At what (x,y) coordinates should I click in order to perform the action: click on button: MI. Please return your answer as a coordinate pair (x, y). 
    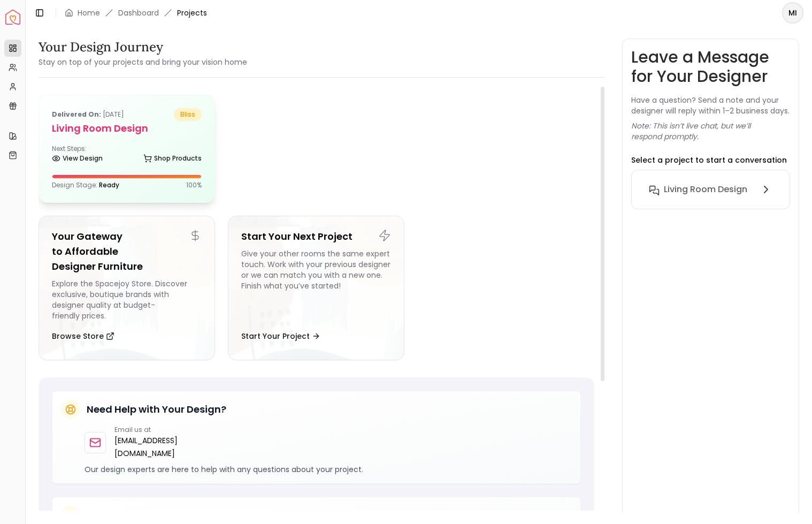
    Looking at the image, I should click on (792, 13).